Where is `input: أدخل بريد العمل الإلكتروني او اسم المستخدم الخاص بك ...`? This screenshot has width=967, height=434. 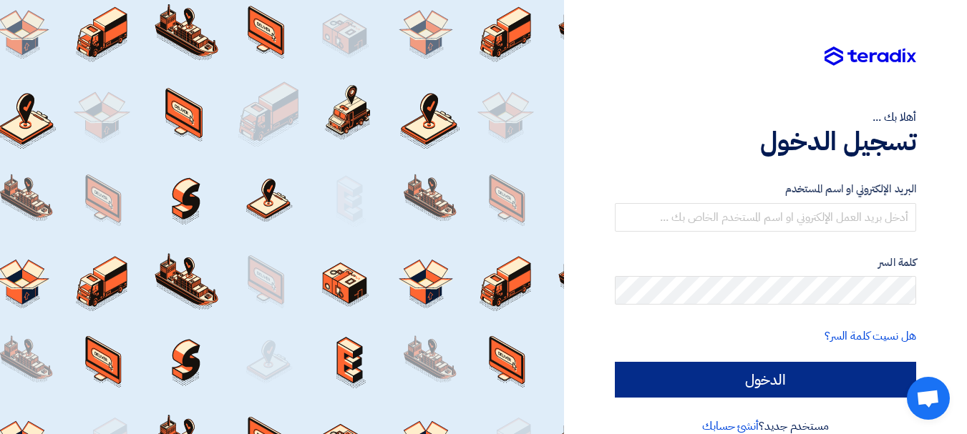 input: أدخل بريد العمل الإلكتروني او اسم المستخدم الخاص بك ... is located at coordinates (765, 218).